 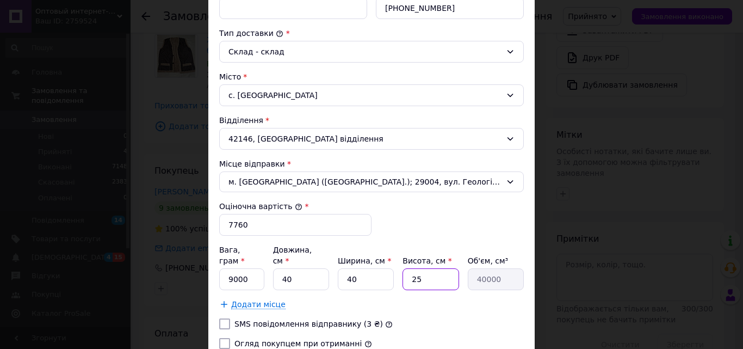 What do you see at coordinates (232, 255) in the screenshot?
I see `label: Вага, грам` at bounding box center [232, 255].